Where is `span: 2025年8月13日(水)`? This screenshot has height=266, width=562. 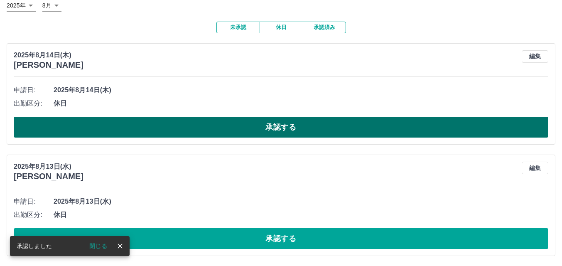
span: 2025年8月13日(水) is located at coordinates (301, 201).